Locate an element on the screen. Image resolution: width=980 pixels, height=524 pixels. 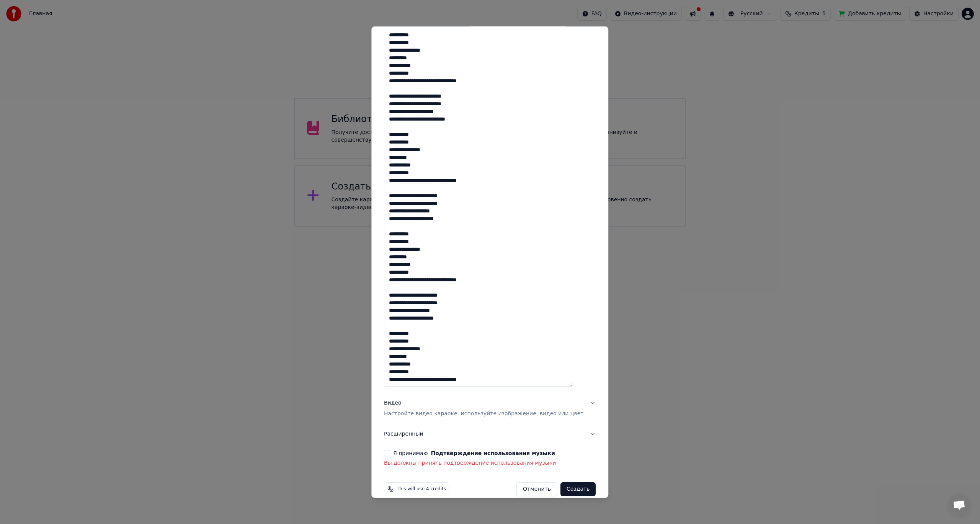
button: Я принимаю is located at coordinates (493, 453).